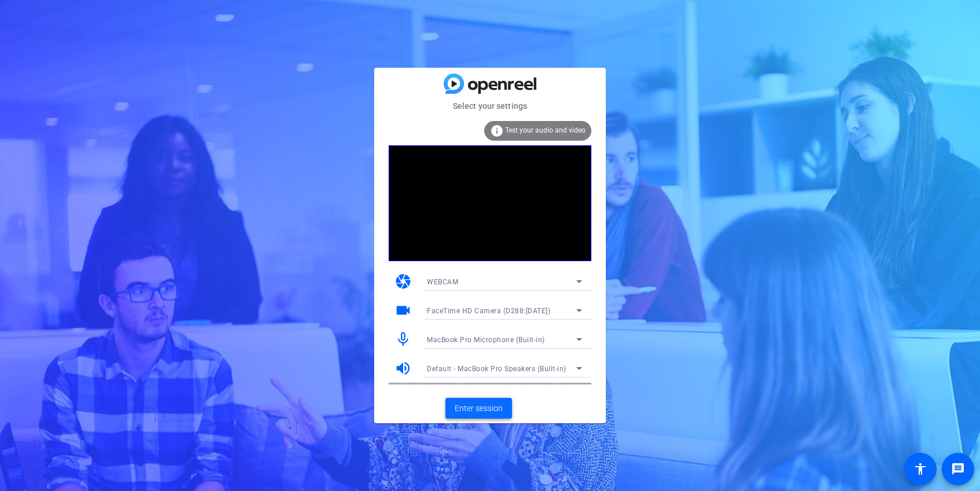 The width and height of the screenshot is (980, 491). Describe the element at coordinates (490, 83) in the screenshot. I see `img: blue-gradient.svg` at that location.